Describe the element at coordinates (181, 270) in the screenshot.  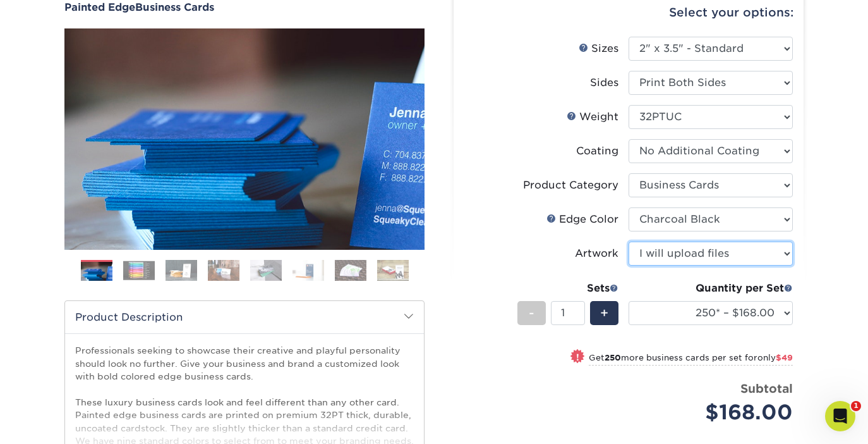
I see `img: Business Cards 03` at that location.